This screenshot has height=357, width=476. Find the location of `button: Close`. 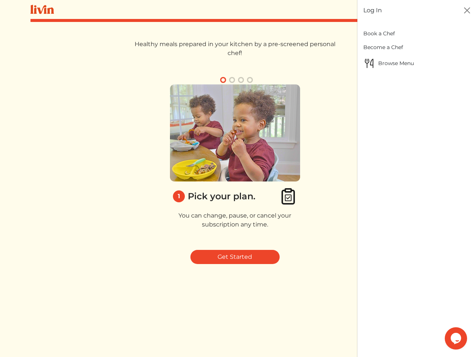

button: Close is located at coordinates (467, 10).